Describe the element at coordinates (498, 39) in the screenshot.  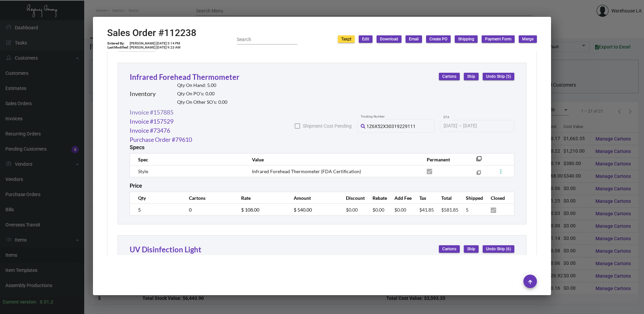
I see `span: Payment Form` at that location.